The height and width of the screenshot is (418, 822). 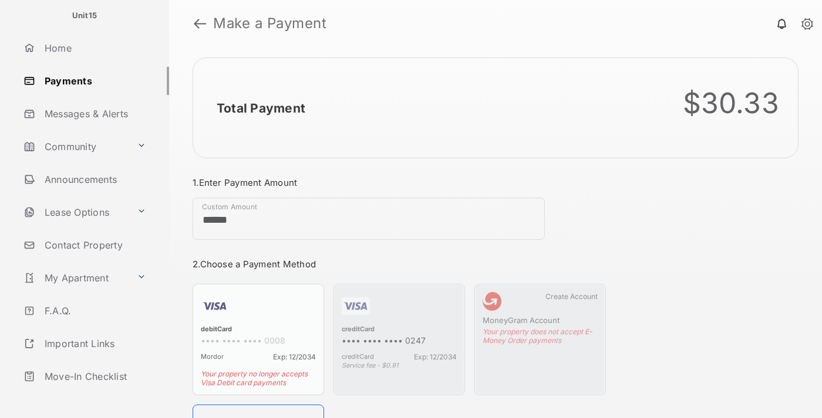 I want to click on div: •••• •••• •••• 0247, so click(x=399, y=342).